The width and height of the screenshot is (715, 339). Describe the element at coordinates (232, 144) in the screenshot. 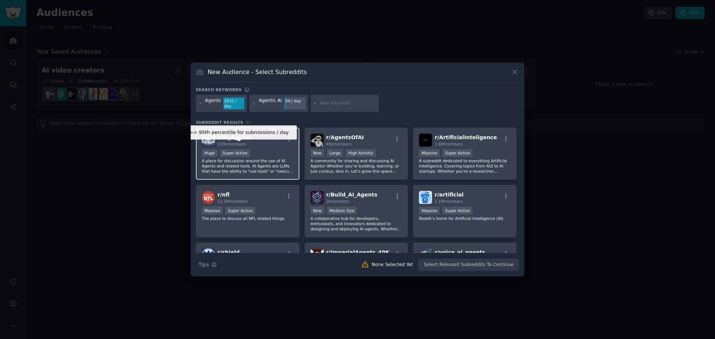

I see `span: 193k members` at that location.